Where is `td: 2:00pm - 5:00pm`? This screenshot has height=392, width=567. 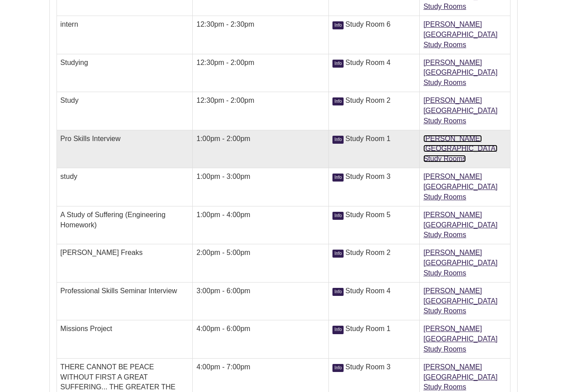 td: 2:00pm - 5:00pm is located at coordinates (261, 264).